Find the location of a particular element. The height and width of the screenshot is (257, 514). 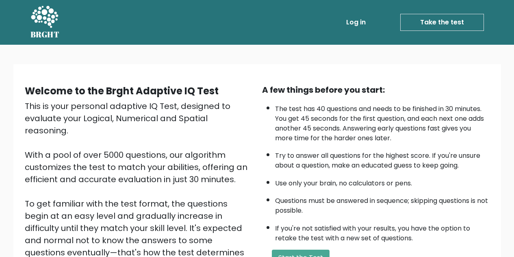

a: Log in is located at coordinates (356, 22).